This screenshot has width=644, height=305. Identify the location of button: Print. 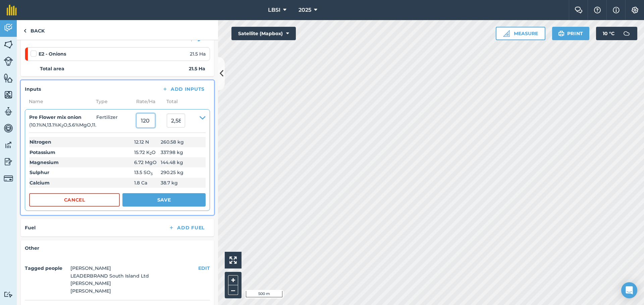
(571, 33).